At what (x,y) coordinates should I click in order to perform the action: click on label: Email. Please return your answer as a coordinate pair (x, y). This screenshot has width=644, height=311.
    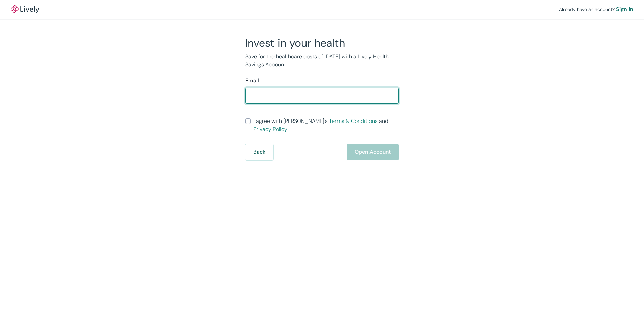
    Looking at the image, I should click on (252, 81).